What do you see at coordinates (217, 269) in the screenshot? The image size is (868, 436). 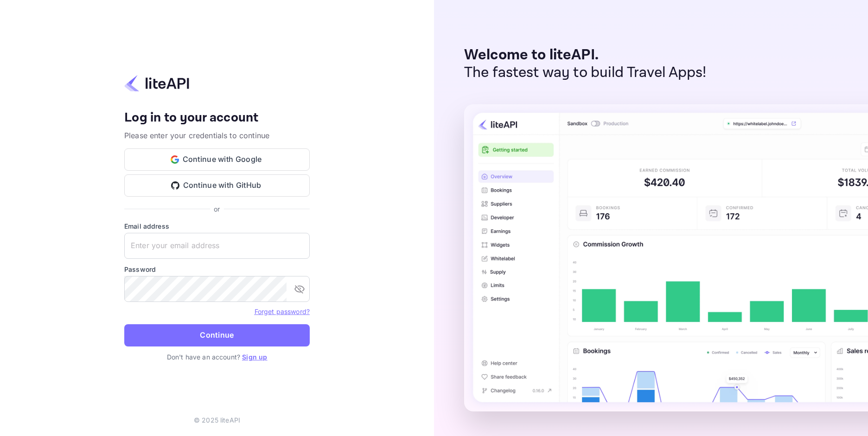 I see `label: Password` at bounding box center [217, 269].